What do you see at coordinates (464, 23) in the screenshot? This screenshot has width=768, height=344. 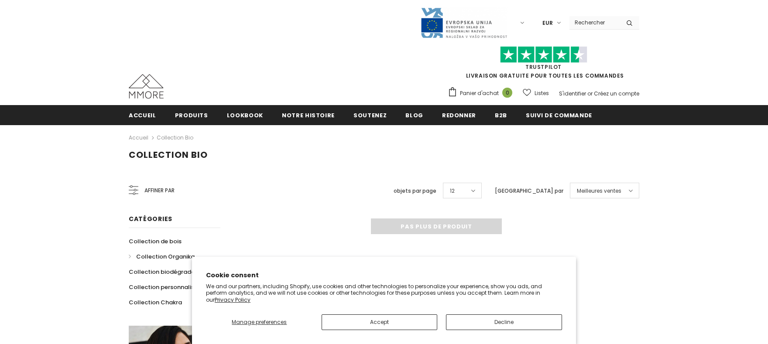 I see `img: Javni Razpis` at bounding box center [464, 23].